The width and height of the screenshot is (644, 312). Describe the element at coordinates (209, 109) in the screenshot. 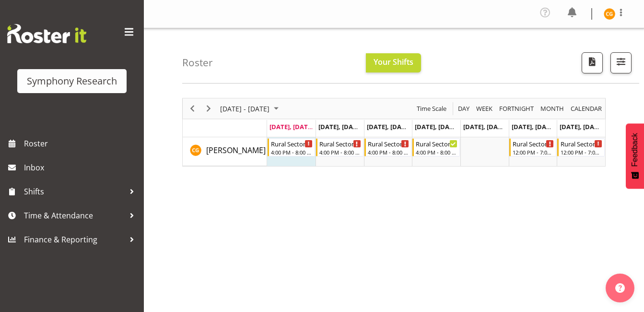

I see `button: Next` at that location.